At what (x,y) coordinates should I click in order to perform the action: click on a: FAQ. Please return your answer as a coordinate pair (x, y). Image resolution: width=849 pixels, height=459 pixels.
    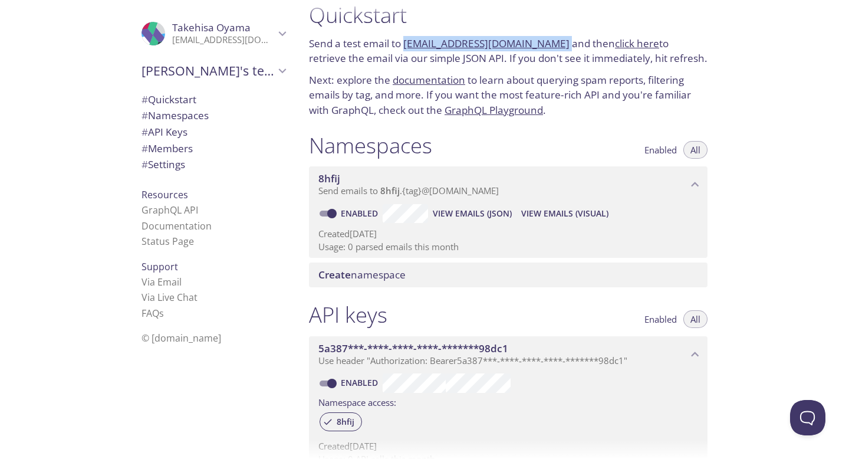
    Looking at the image, I should click on (153, 313).